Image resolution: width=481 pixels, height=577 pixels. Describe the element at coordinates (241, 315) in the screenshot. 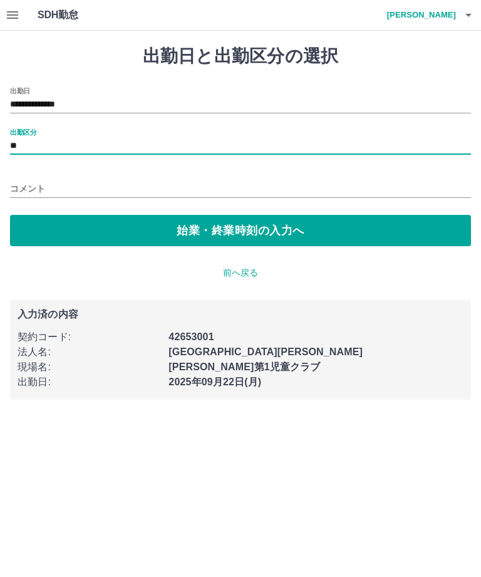

I see `p: 入力済の内容` at that location.